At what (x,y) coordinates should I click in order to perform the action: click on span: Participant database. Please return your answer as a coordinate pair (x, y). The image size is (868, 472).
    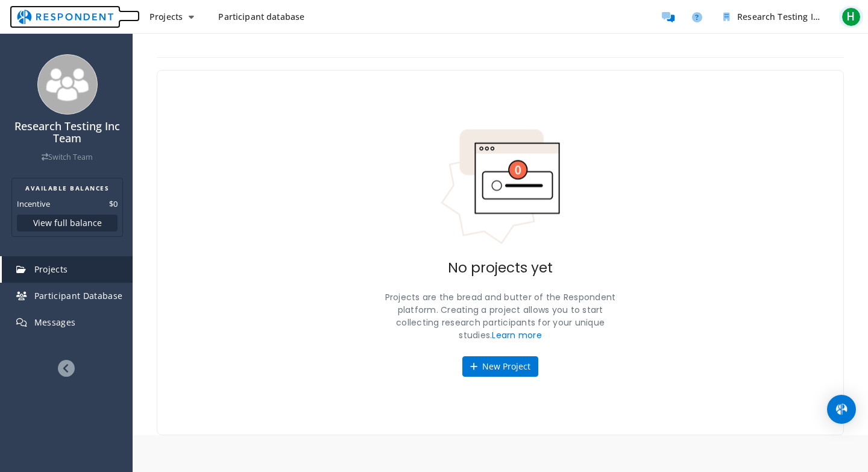
    Looking at the image, I should click on (261, 17).